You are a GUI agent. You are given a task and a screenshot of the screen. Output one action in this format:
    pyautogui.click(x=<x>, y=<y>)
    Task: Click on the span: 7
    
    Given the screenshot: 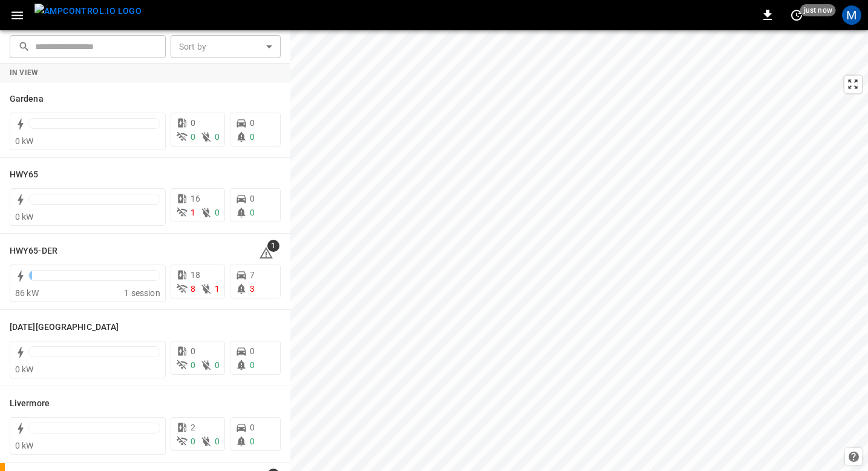 What is the action you would take?
    pyautogui.click(x=252, y=275)
    